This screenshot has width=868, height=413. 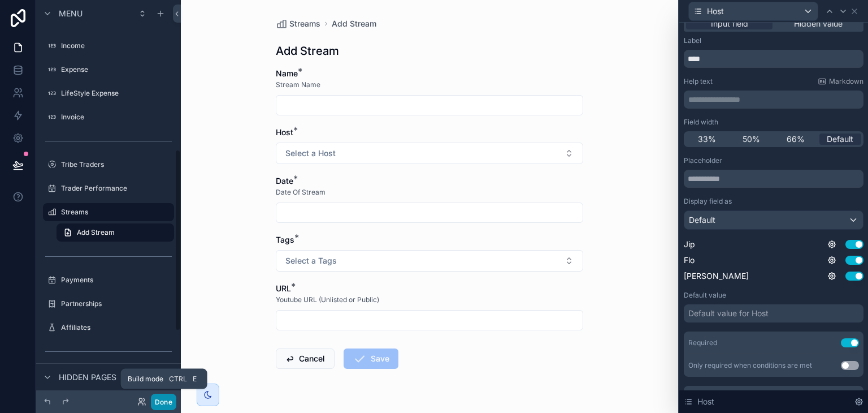 What do you see at coordinates (707, 201) in the screenshot?
I see `label: Display field as` at bounding box center [707, 201].